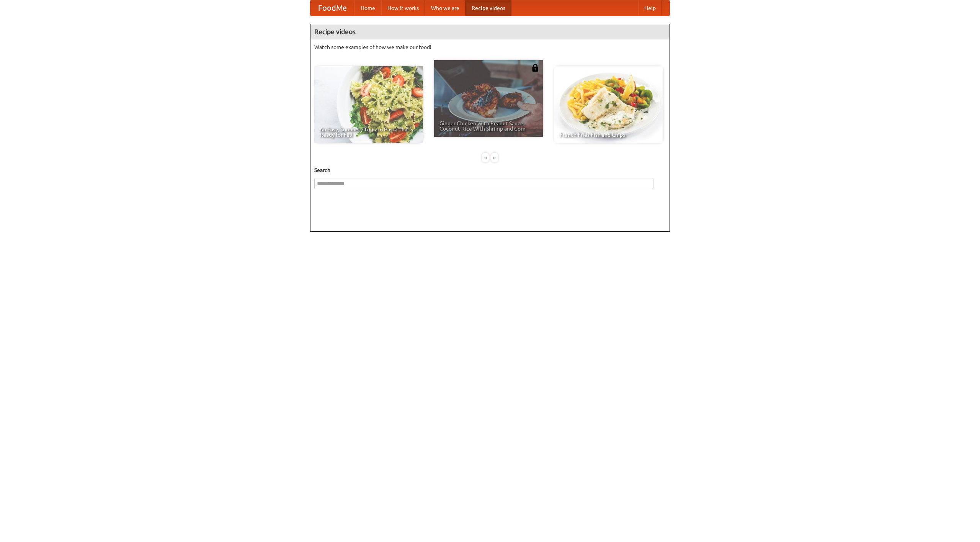 The width and height of the screenshot is (980, 542). Describe the element at coordinates (445, 8) in the screenshot. I see `a: Who we are` at that location.